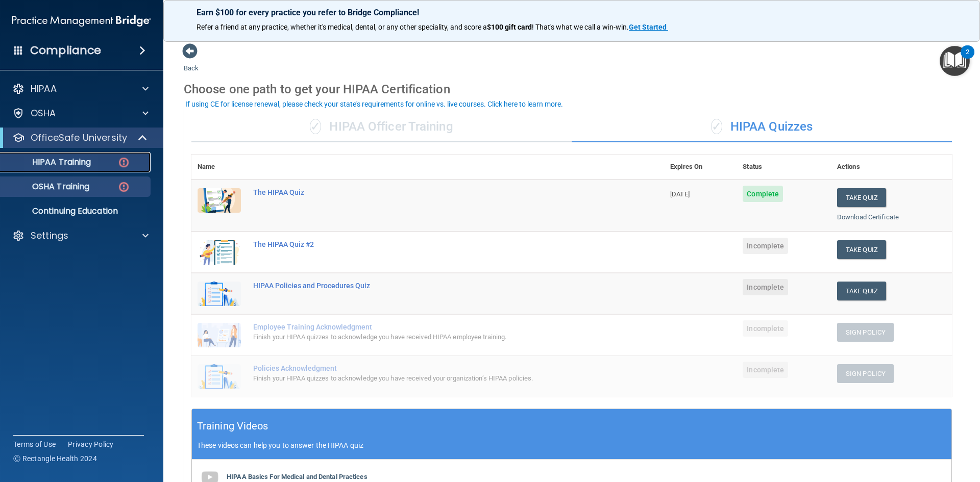 The width and height of the screenshot is (980, 482). Describe the element at coordinates (191, 62) in the screenshot. I see `a: Back` at that location.